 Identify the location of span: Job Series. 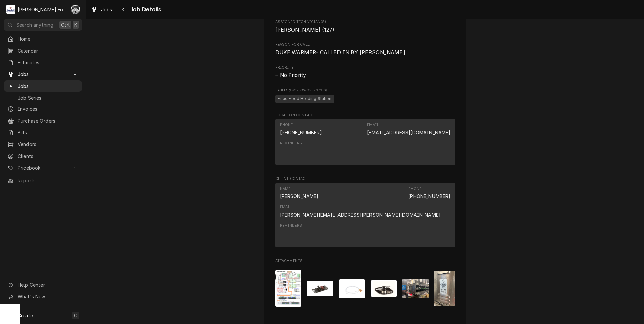
(48, 98).